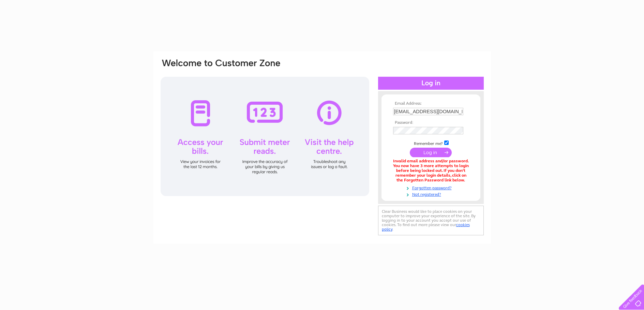  Describe the element at coordinates (431, 123) in the screenshot. I see `th: Password:` at that location.